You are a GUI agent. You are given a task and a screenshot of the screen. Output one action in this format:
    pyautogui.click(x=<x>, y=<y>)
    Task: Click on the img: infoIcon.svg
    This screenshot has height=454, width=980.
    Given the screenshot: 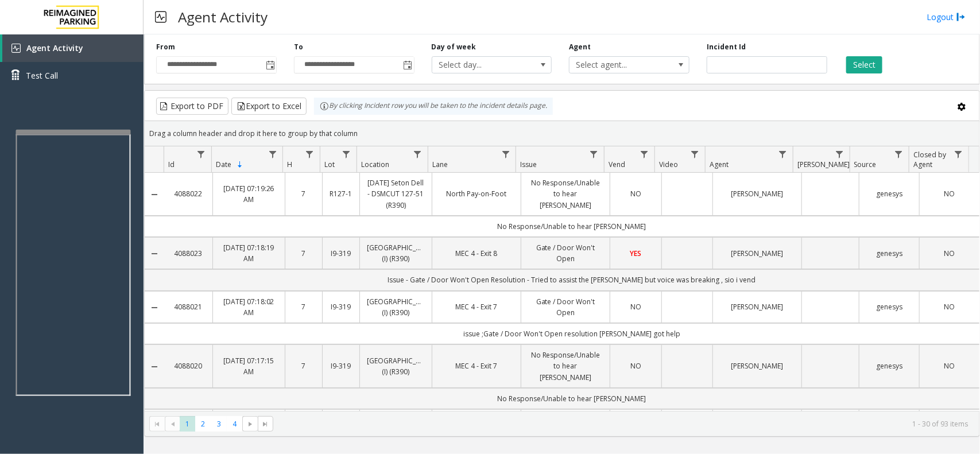 What is the action you would take?
    pyautogui.click(x=324, y=106)
    